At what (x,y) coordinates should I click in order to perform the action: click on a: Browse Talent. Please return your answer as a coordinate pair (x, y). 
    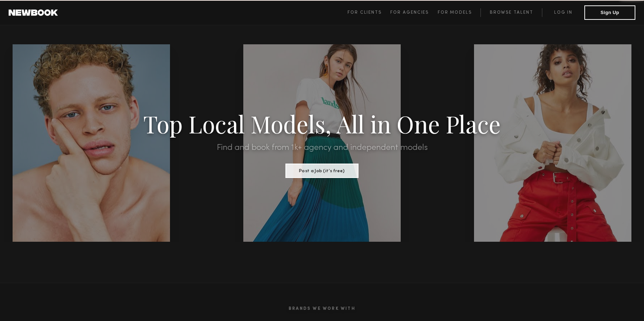
    Looking at the image, I should click on (511, 13).